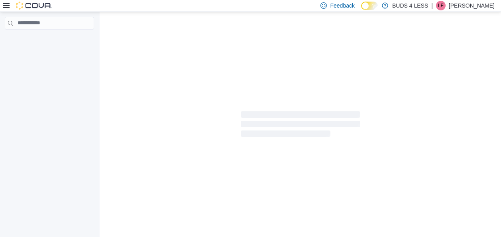  I want to click on span: Dark Mode, so click(361, 10).